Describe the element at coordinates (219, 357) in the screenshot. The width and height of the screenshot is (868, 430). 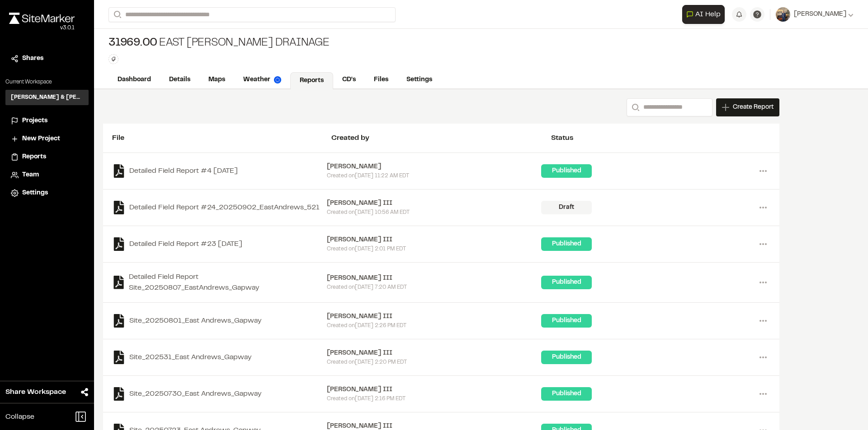
I see `a: Site_202531_East Andrews_Gapway` at that location.